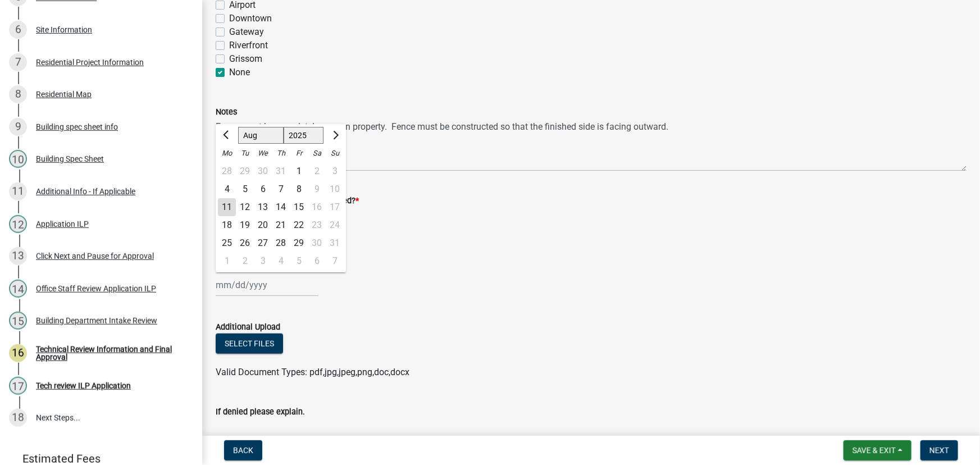 The height and width of the screenshot is (465, 980). I want to click on div: Friday, August 29, 2025, so click(298, 243).